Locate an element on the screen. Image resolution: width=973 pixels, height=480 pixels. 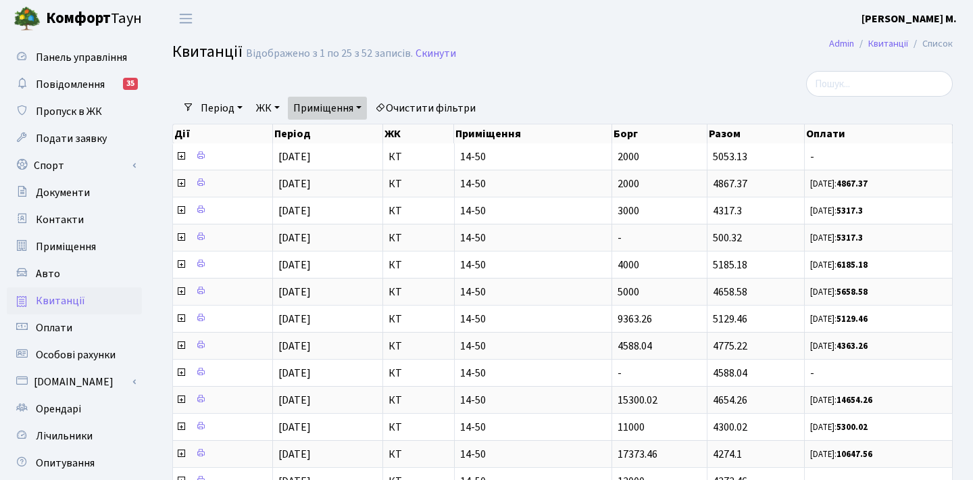
span: 11000 is located at coordinates (631, 427).